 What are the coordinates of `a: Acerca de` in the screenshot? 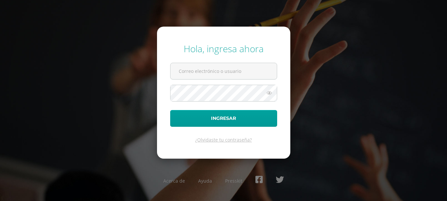 It's located at (174, 181).